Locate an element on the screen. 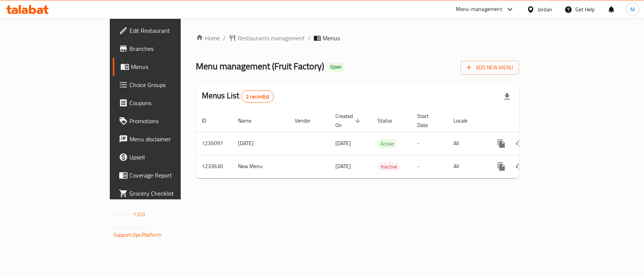 The width and height of the screenshot is (644, 277). nav: breadcrumb is located at coordinates (357, 38).